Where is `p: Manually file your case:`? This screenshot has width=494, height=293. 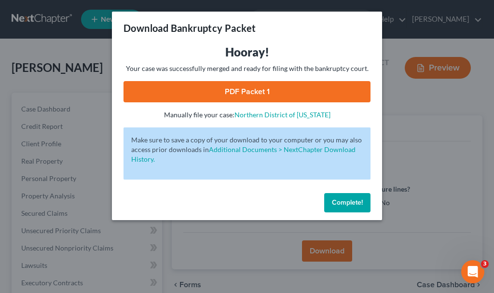 p: Manually file your case: is located at coordinates (247, 115).